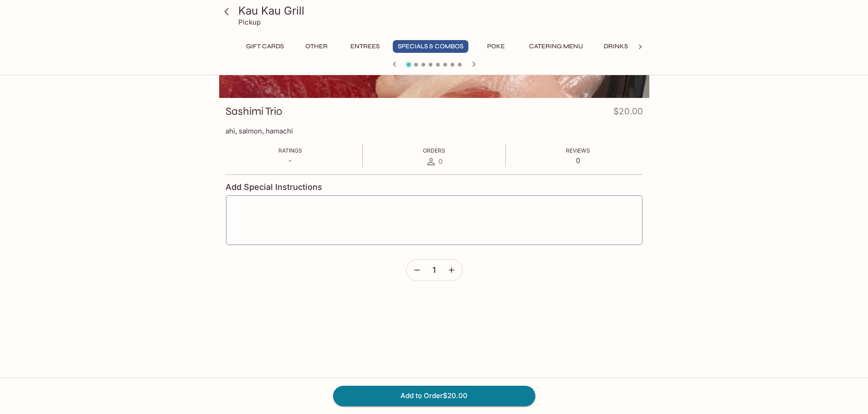 Image resolution: width=868 pixels, height=414 pixels. Describe the element at coordinates (265, 47) in the screenshot. I see `button: Gift Cards` at that location.